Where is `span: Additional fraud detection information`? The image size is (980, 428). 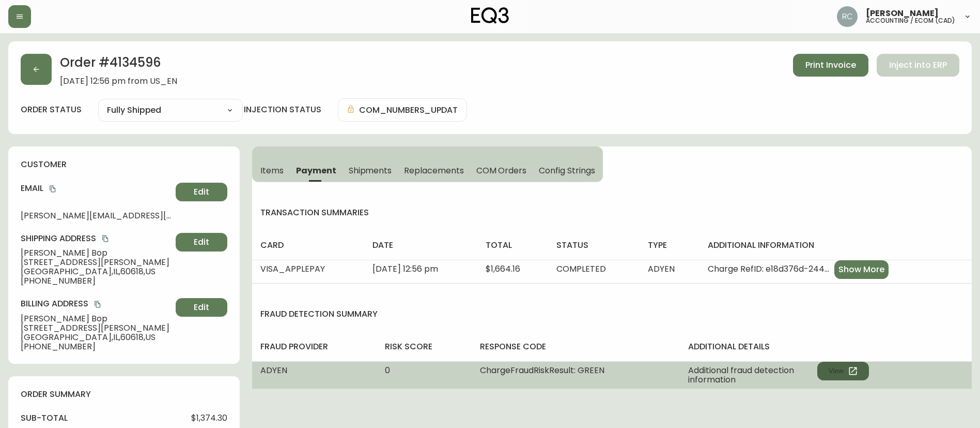 span: Additional fraud detection information is located at coordinates (753, 375).